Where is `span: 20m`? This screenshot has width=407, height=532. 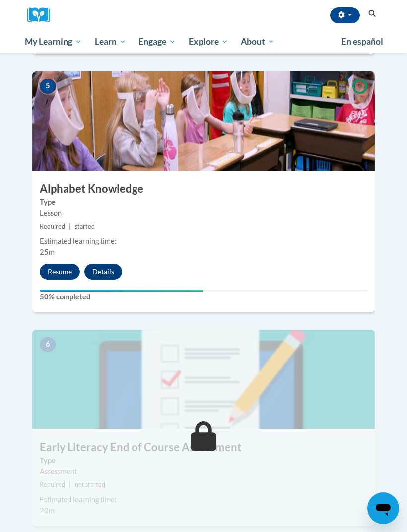
span: 20m is located at coordinates (47, 510).